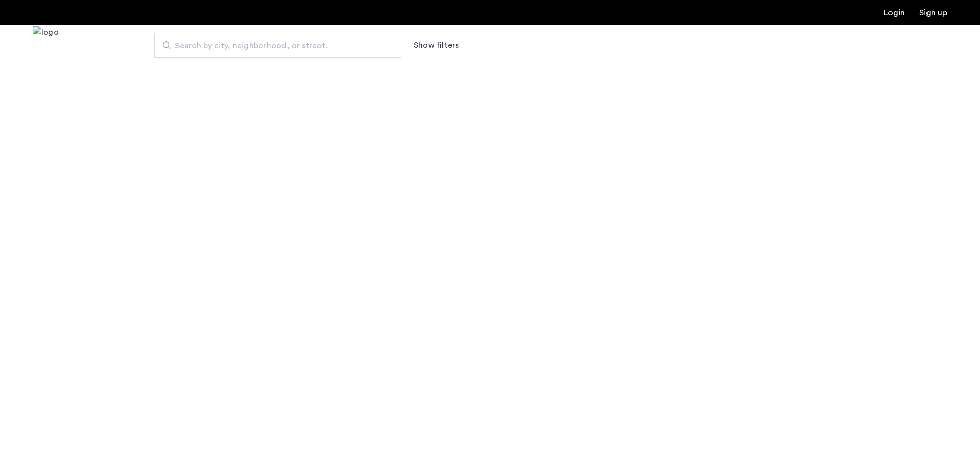 This screenshot has width=980, height=468. Describe the element at coordinates (278, 45) in the screenshot. I see `input: Apartment Search` at that location.